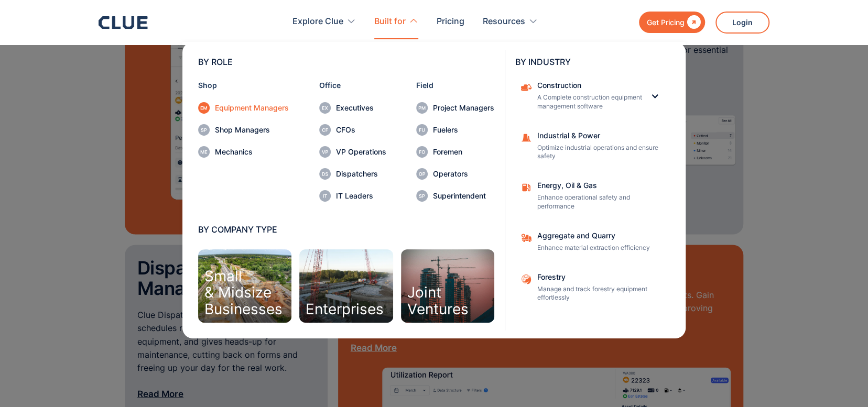  Describe the element at coordinates (352, 152) in the screenshot. I see `a: VP Operations` at that location.